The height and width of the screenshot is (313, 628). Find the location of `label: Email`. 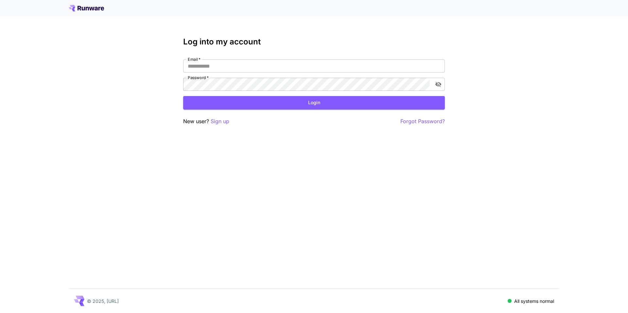

label: Email is located at coordinates (194, 59).